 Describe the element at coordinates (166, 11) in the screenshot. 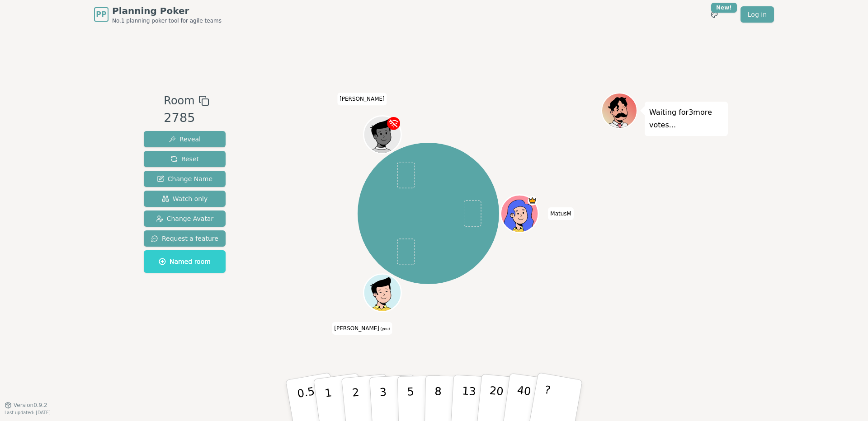

I see `span: Planning Poker` at that location.